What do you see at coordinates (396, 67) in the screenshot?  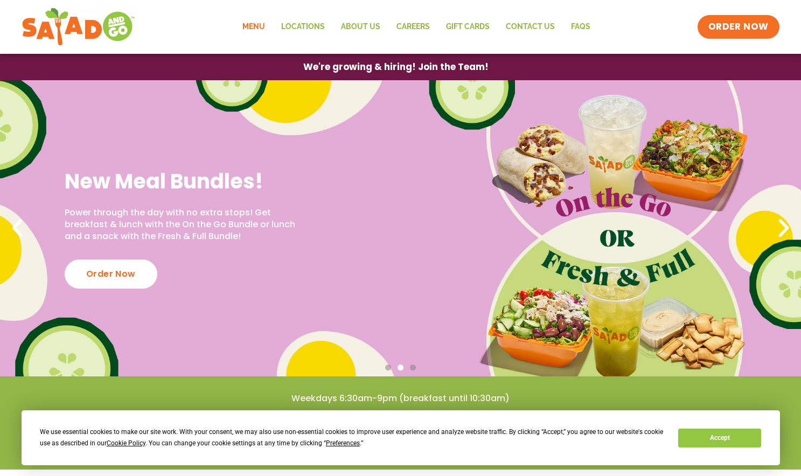 I see `a: We're growing & hiring! Join the Team!` at bounding box center [396, 67].